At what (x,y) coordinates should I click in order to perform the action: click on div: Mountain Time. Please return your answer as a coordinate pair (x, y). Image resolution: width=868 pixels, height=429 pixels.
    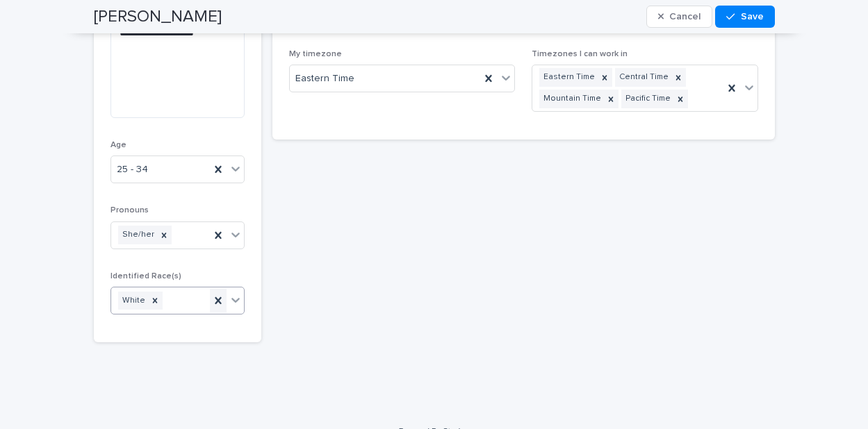
    Looking at the image, I should click on (571, 99).